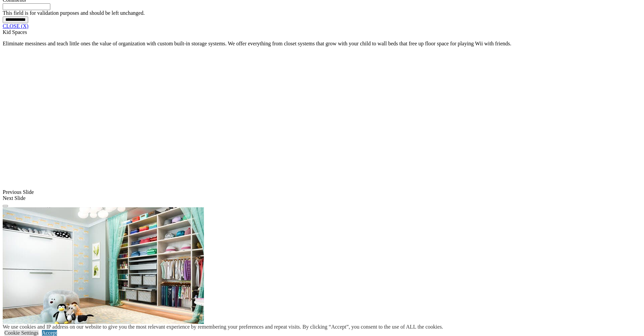  Describe the element at coordinates (22, 333) in the screenshot. I see `a: Cookie Settings` at that location.